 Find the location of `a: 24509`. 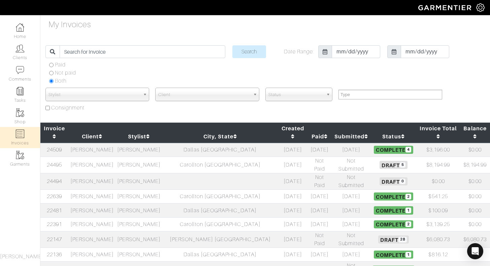

a: 24509 is located at coordinates (54, 150).